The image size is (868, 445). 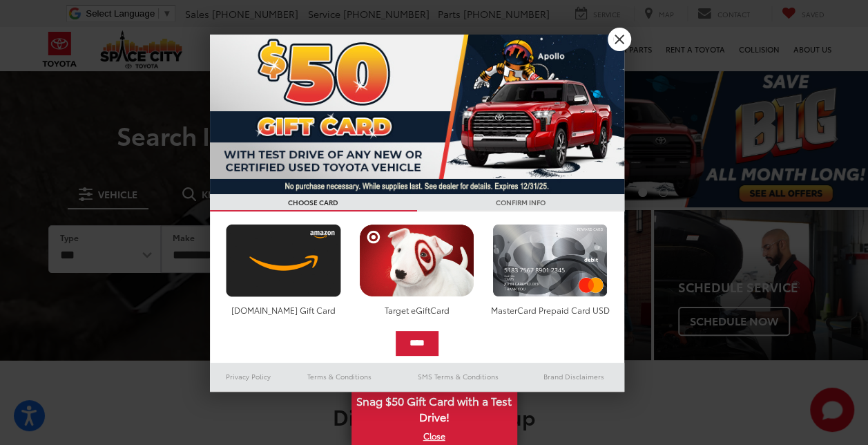 I want to click on h3: CONFIRM INFO, so click(x=521, y=202).